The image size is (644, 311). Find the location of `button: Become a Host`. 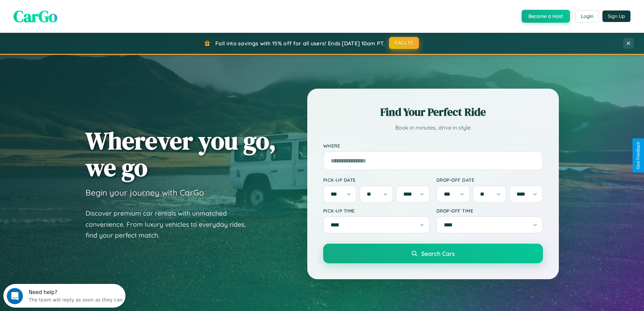

button: Become a Host is located at coordinates (546, 17).